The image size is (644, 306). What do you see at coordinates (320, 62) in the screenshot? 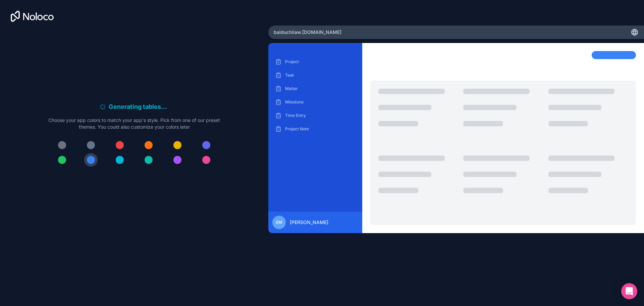
I see `p: Project` at bounding box center [320, 62].